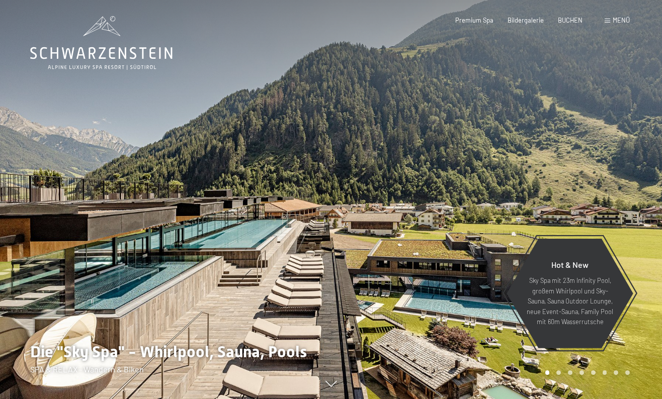 The image size is (662, 399). I want to click on a: Bildergalerie, so click(526, 20).